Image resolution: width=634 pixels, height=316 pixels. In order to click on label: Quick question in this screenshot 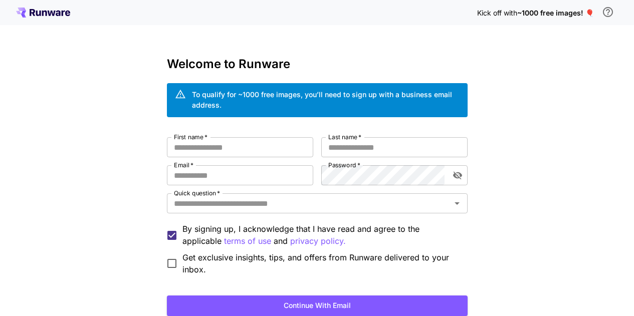, I will do `click(197, 193)`.